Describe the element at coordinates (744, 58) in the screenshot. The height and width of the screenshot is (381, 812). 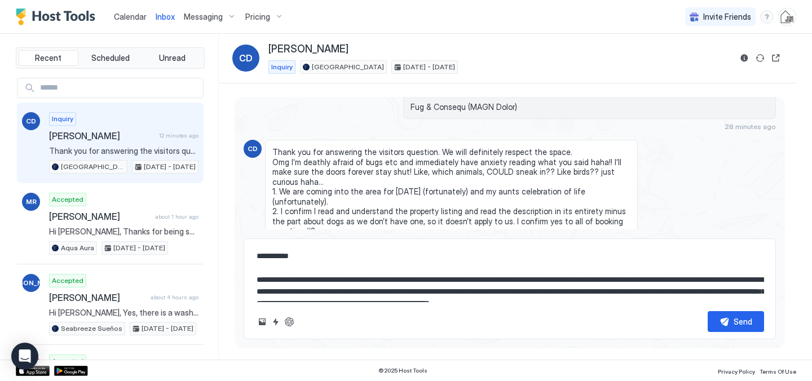
I see `button: Reservation information` at that location.